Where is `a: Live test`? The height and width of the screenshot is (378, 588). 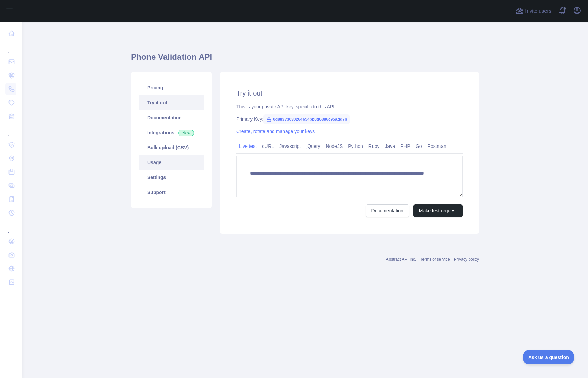 a: Live test is located at coordinates (248, 146).